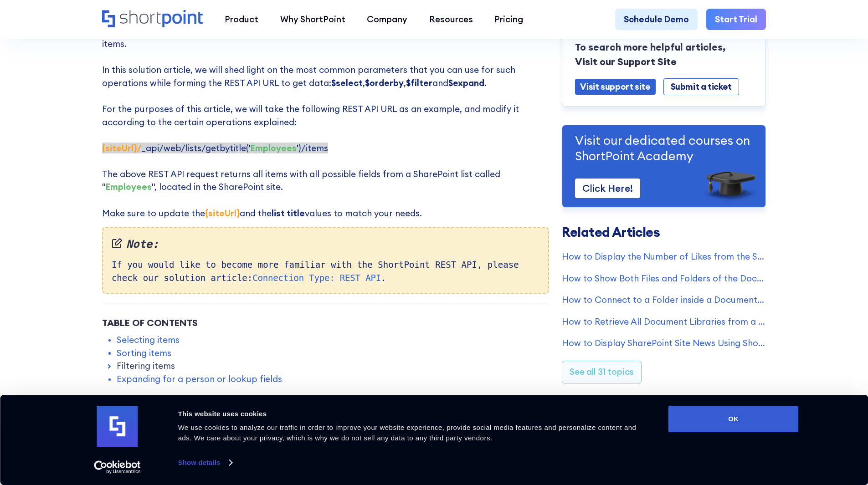  What do you see at coordinates (326, 244) in the screenshot?
I see `em: Note:` at bounding box center [326, 244].